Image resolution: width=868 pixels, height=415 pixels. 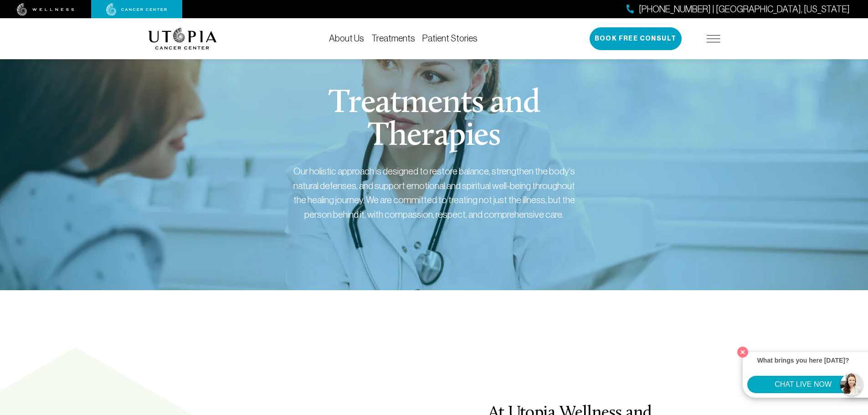 What do you see at coordinates (434, 193) in the screenshot?
I see `div: Our holistic approach is designed to restore balance, strengthen the body's natural defenses, and...` at bounding box center [434, 193].